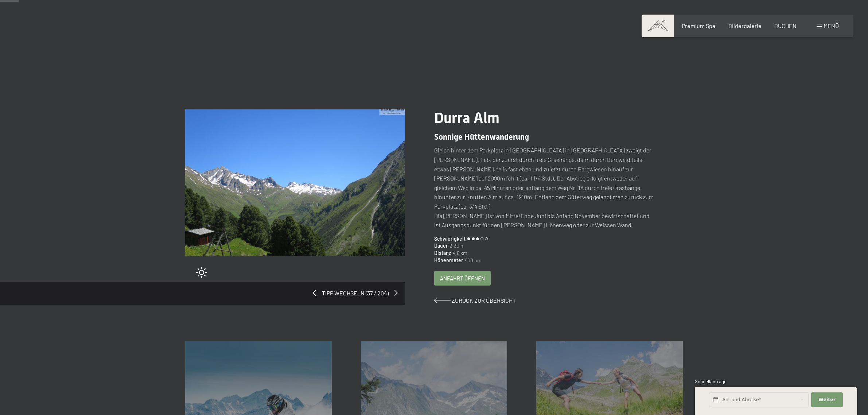 The image size is (868, 415). What do you see at coordinates (785, 26) in the screenshot?
I see `span: BUCHEN` at bounding box center [785, 26].